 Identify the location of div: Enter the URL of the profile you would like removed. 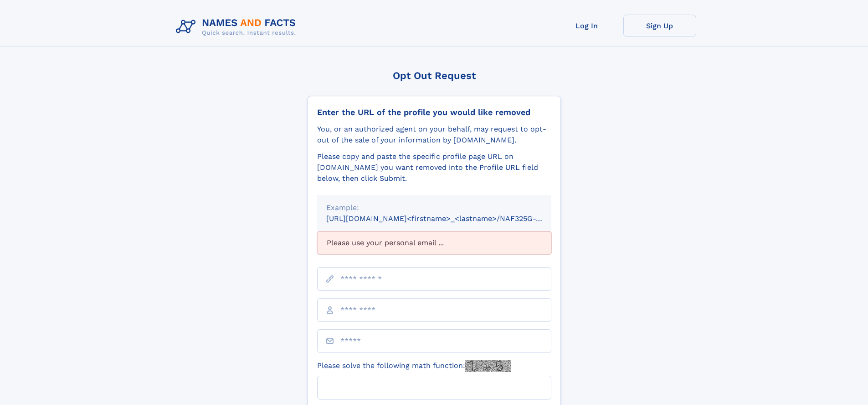
(434, 112).